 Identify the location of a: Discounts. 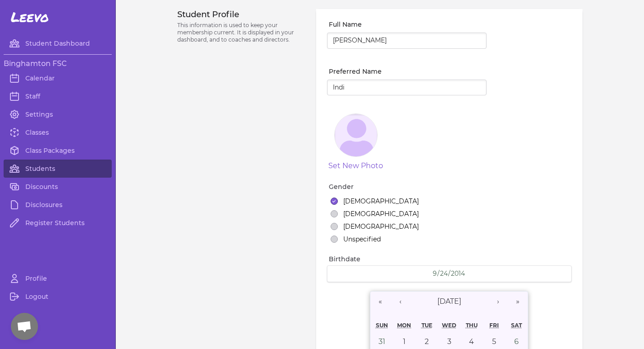
(57, 187).